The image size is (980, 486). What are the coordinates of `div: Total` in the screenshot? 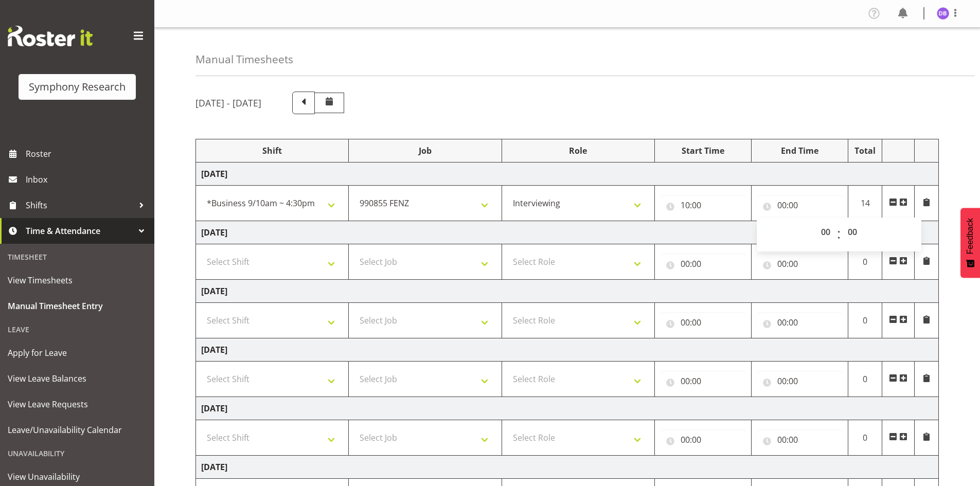 It's located at (865, 151).